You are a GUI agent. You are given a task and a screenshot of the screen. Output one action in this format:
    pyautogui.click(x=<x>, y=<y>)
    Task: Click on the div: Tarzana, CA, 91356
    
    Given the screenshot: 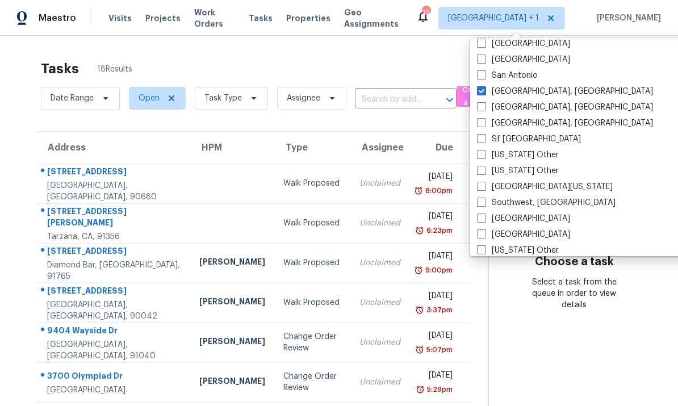 What is the action you would take?
    pyautogui.click(x=114, y=237)
    